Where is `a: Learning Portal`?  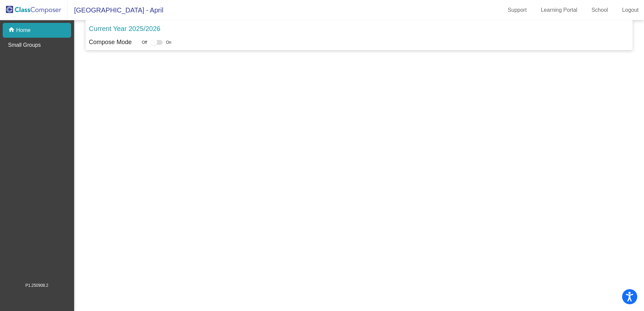
a: Learning Portal is located at coordinates (559, 10).